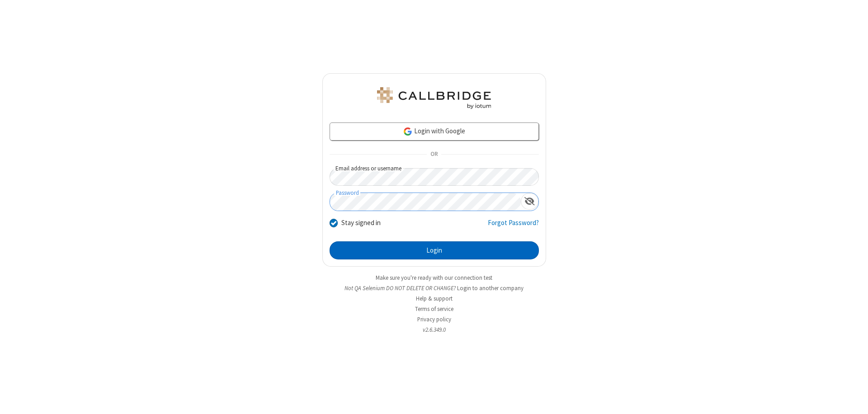  What do you see at coordinates (434, 154) in the screenshot?
I see `span: OR` at bounding box center [434, 154].